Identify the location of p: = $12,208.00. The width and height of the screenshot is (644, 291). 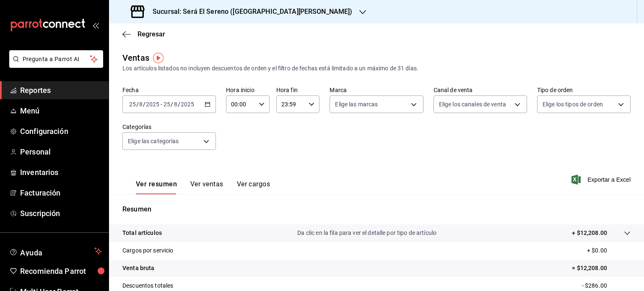
(601, 268).